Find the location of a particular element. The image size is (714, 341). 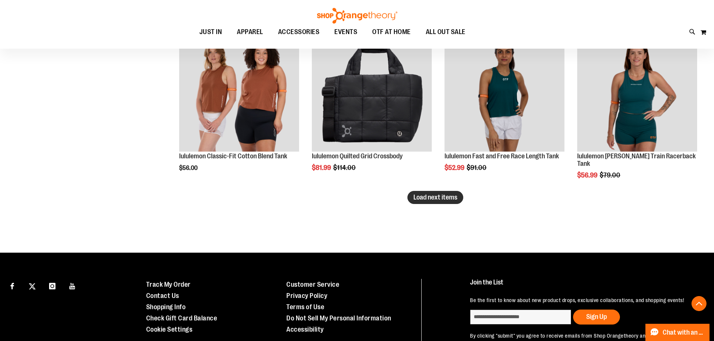

a: Customer Service is located at coordinates (313, 285).